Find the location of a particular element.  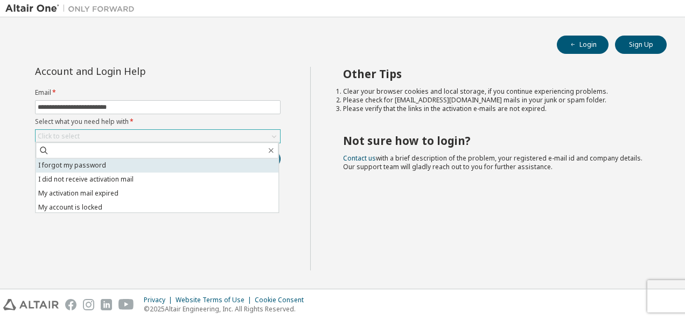

li: Clear your browser cookies and local storage, if you continue experiencing problems. is located at coordinates (495, 92).